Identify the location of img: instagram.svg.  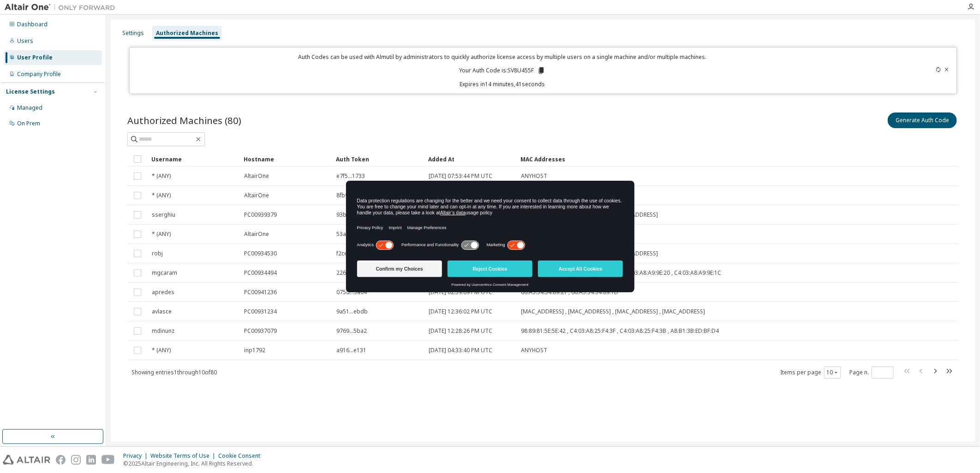
(76, 460).